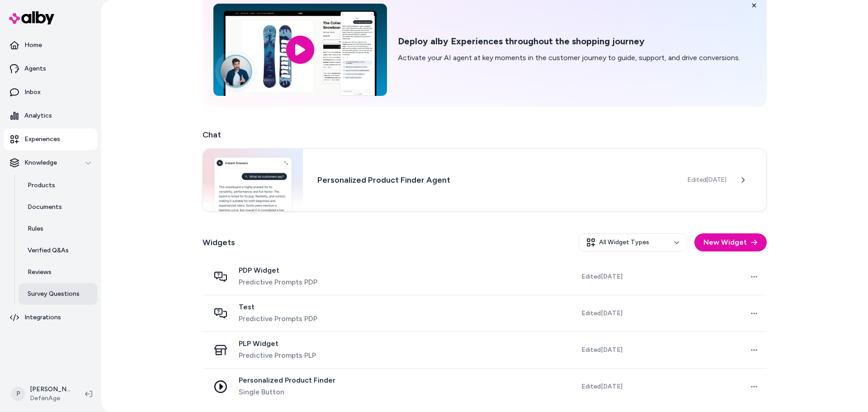 This screenshot has width=868, height=412. I want to click on h2: Widgets, so click(219, 243).